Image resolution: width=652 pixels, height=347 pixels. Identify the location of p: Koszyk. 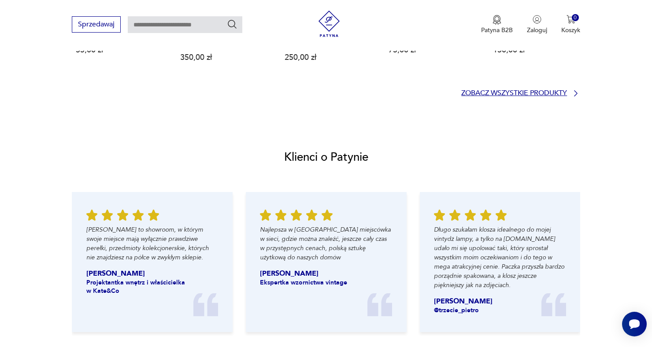
(570, 30).